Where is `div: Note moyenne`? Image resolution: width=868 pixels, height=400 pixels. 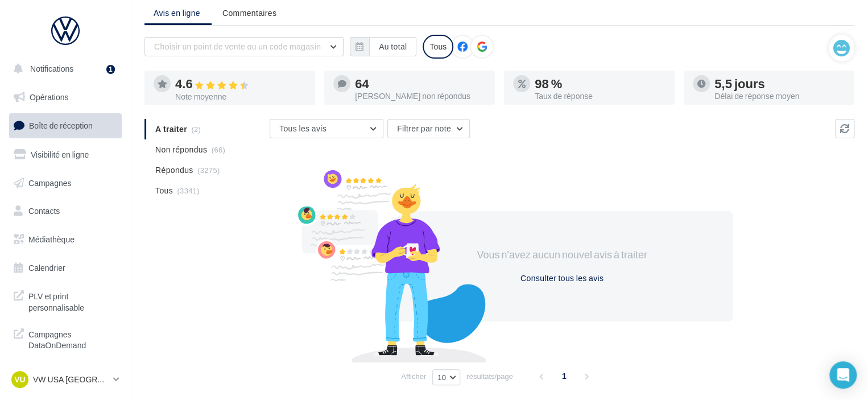
div: Note moyenne is located at coordinates (241, 97).